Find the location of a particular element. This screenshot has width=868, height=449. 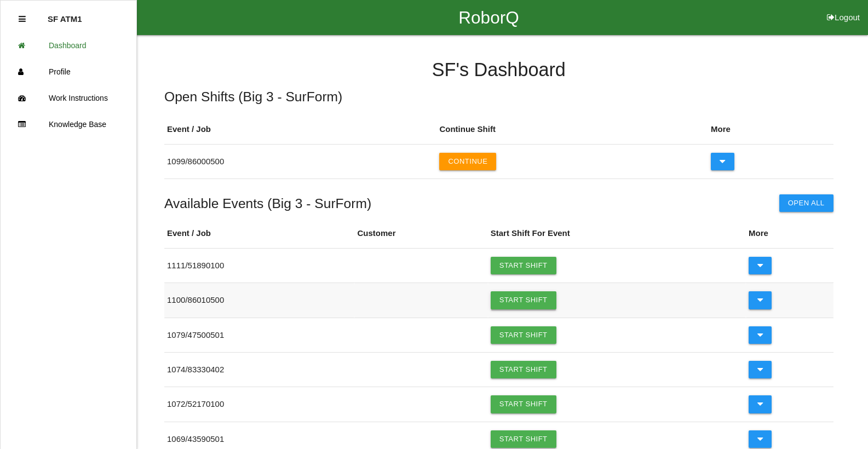

td: 1074 / 83330402 is located at coordinates (259, 369).